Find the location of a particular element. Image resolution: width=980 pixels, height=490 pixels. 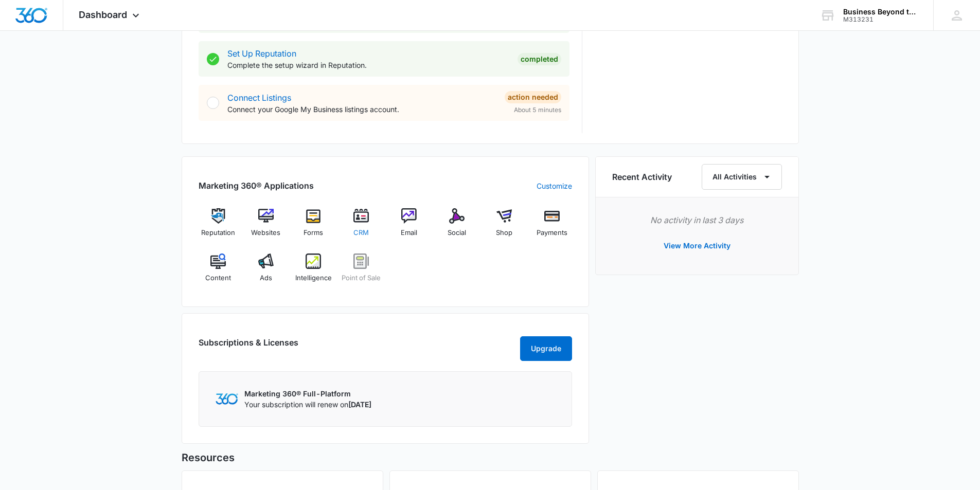

span: Email is located at coordinates (409, 233).